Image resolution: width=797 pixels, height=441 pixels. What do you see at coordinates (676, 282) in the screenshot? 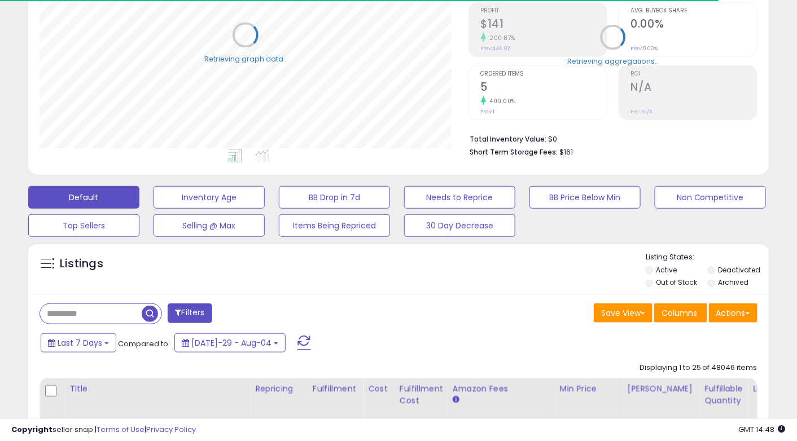
I see `label: Out of Stock` at bounding box center [676, 282].